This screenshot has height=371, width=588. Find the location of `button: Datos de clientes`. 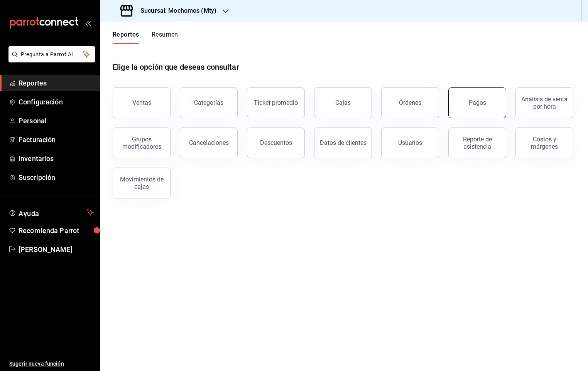

button: Datos de clientes is located at coordinates (343, 143).